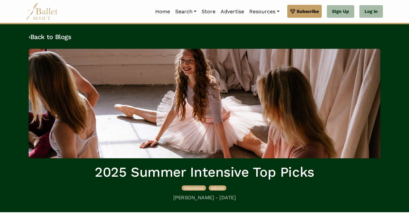  Describe the element at coordinates (232, 12) in the screenshot. I see `a: Advertise` at that location.